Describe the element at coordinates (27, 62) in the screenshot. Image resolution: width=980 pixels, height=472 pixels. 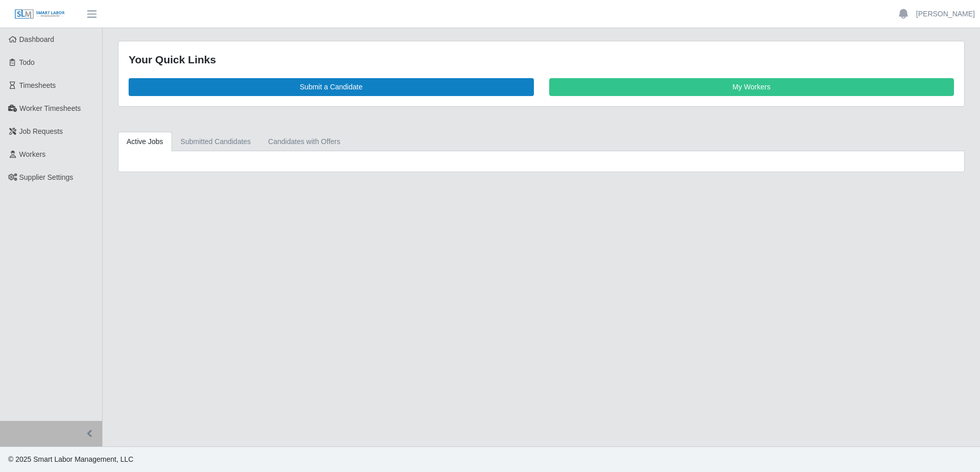
I see `span: Todo` at that location.